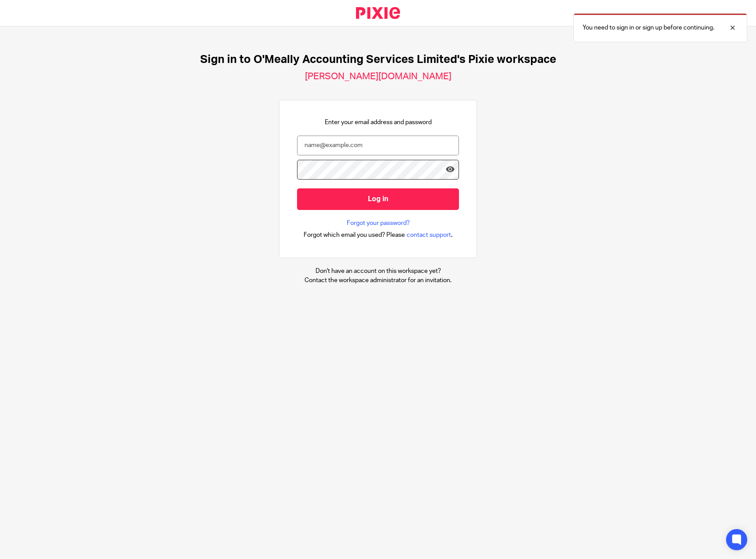  I want to click on input: Log in, so click(378, 199).